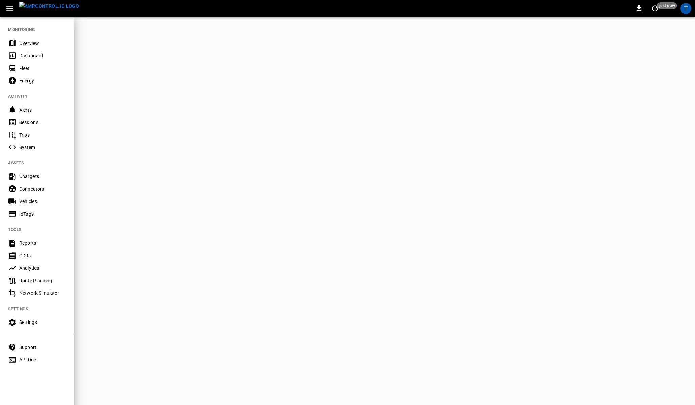  What do you see at coordinates (686, 8) in the screenshot?
I see `div: profile-icon` at bounding box center [686, 8].